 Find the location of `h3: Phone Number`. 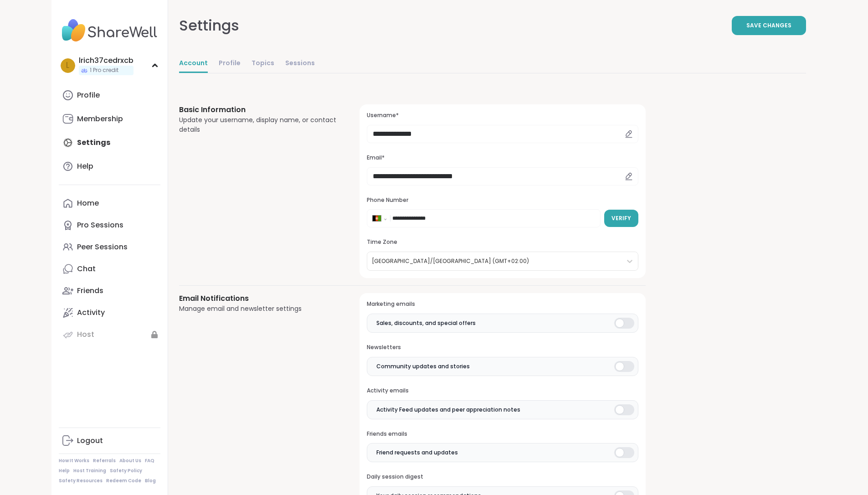

h3: Phone Number is located at coordinates (502, 200).